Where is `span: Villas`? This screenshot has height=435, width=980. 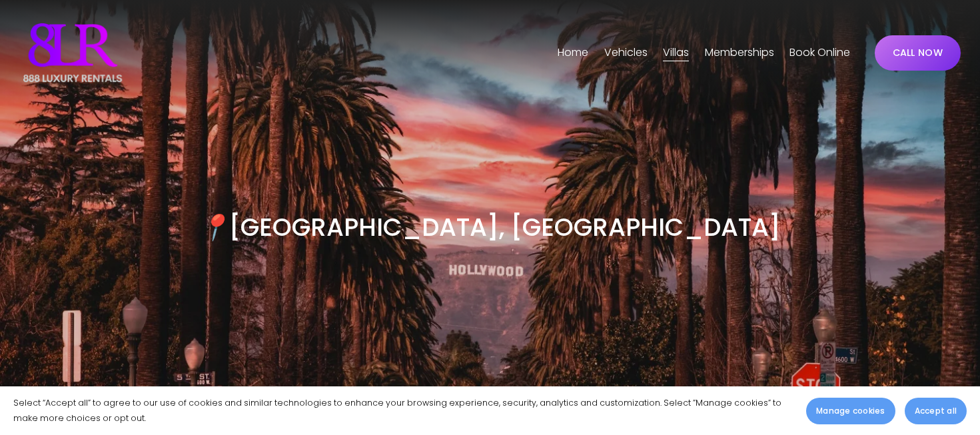 span: Villas is located at coordinates (675, 52).